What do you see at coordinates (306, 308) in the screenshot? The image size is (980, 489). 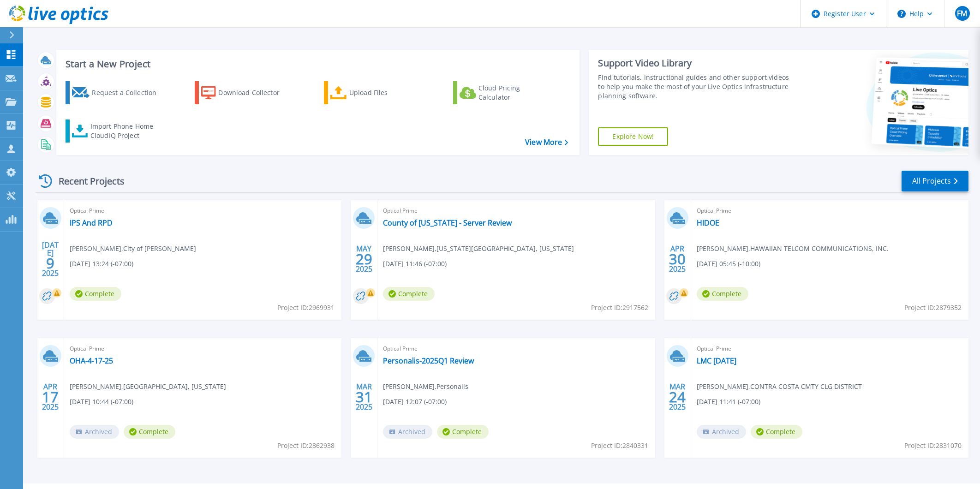 I see `span: Project ID: 2969931` at bounding box center [306, 308].